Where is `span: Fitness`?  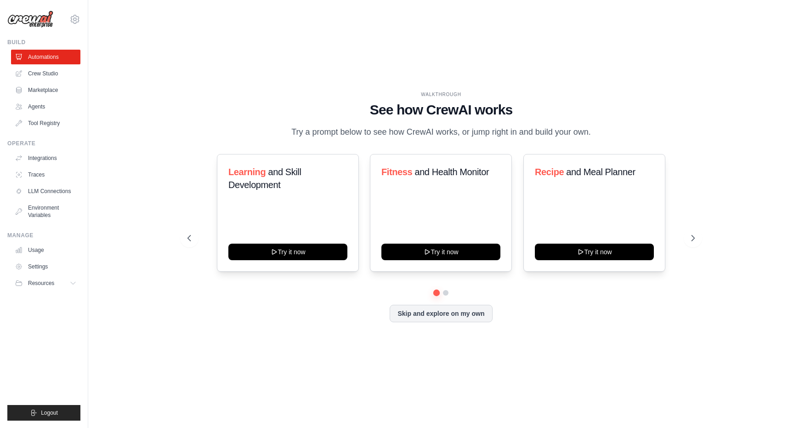 span: Fitness is located at coordinates (397, 172).